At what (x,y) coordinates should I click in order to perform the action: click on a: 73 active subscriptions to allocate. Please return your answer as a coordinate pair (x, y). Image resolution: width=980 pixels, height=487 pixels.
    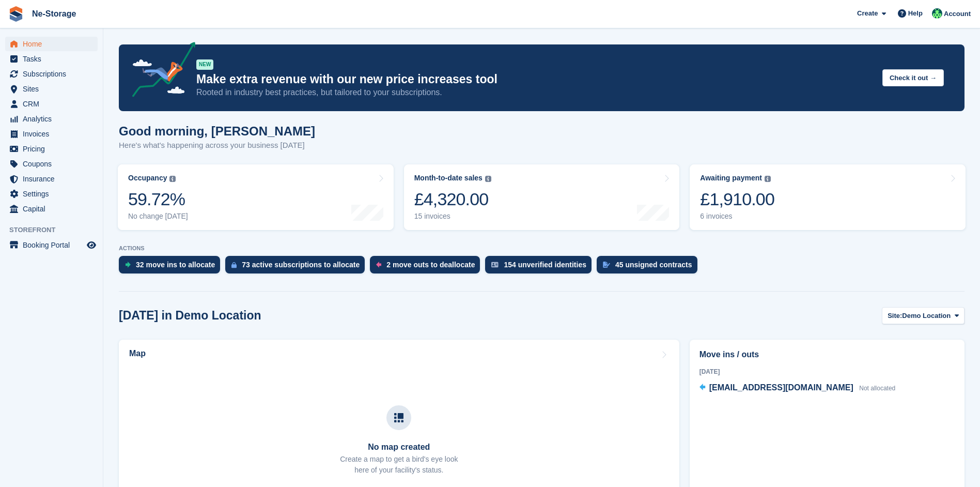
    Looking at the image, I should click on (298, 267).